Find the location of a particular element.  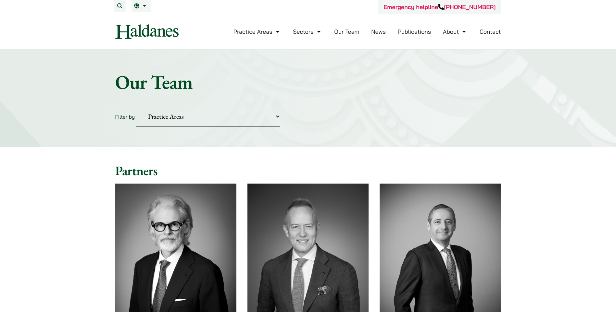

a: Contact is located at coordinates (490, 32).